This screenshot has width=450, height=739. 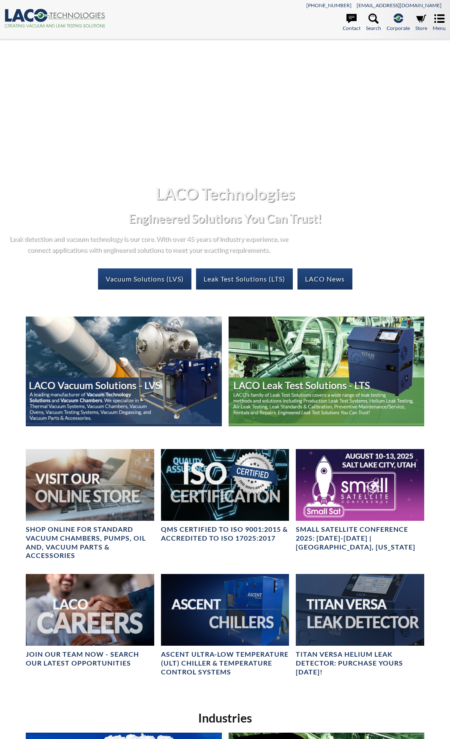 What do you see at coordinates (225, 625) in the screenshot?
I see `a: Ascent Chiller ImageAscent Ultra-Low Temperature (ULT) Chiller & Temperature Control Systems` at bounding box center [225, 625].